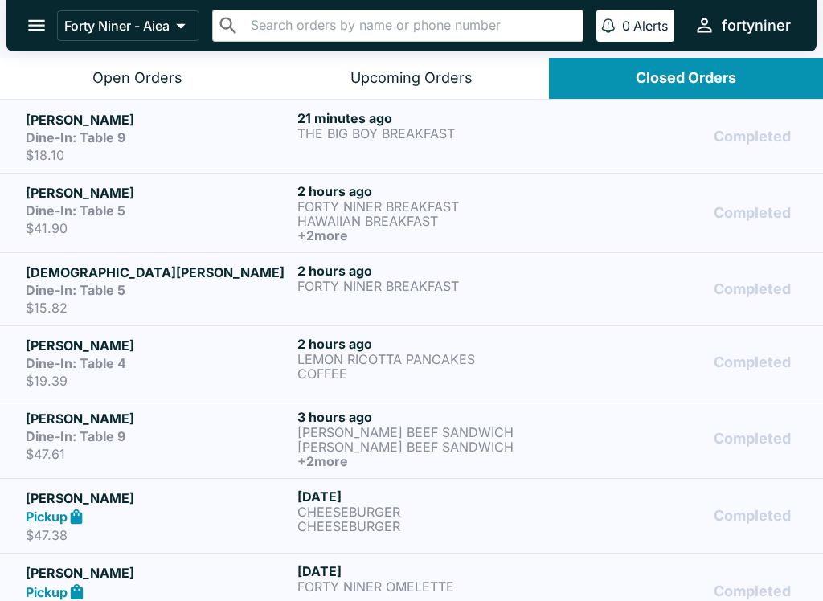  What do you see at coordinates (76, 363) in the screenshot?
I see `strong: Dine-In: Table 4` at bounding box center [76, 363].